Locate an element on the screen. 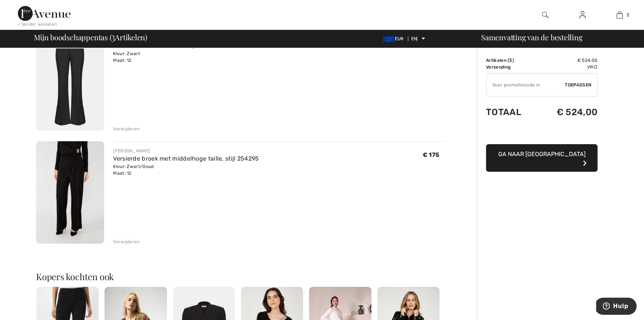 This screenshot has width=644, height=320. img: Euro is located at coordinates (389, 39).